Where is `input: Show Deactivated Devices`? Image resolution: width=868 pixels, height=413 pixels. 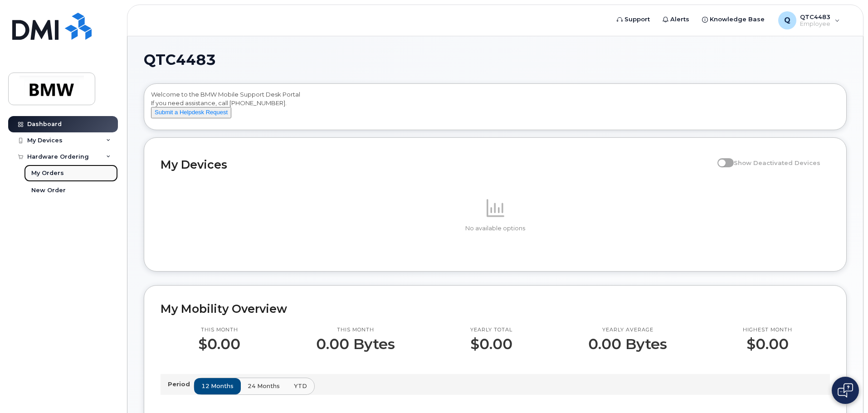
input: Show Deactivated Devices is located at coordinates (721, 158).